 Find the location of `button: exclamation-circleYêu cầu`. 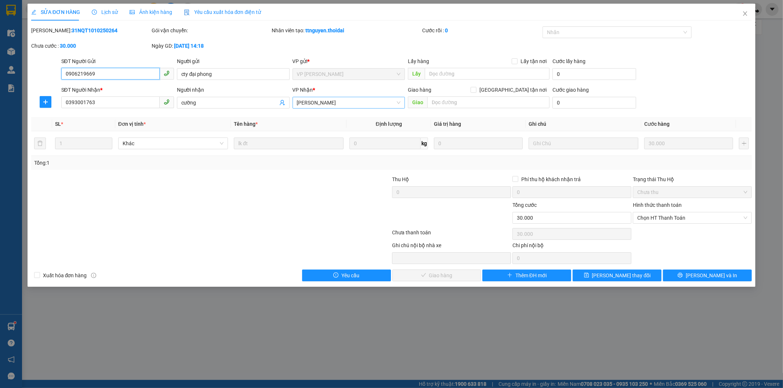

button: exclamation-circleYêu cầu is located at coordinates (346, 276).